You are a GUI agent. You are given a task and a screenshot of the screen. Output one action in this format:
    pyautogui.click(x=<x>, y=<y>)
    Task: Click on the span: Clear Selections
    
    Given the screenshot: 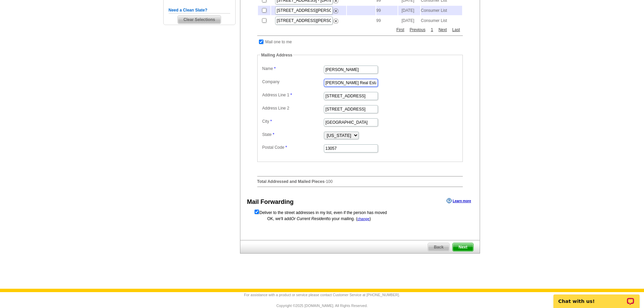 What is the action you would take?
    pyautogui.click(x=199, y=20)
    